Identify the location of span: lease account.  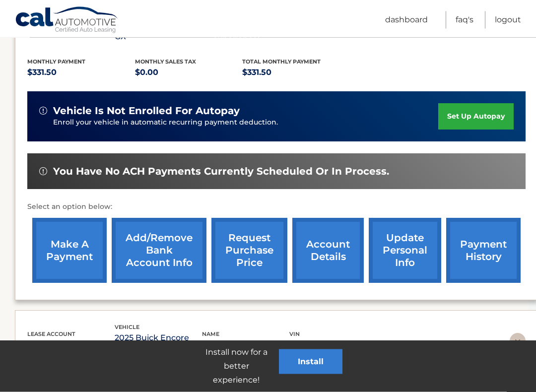
(51, 335).